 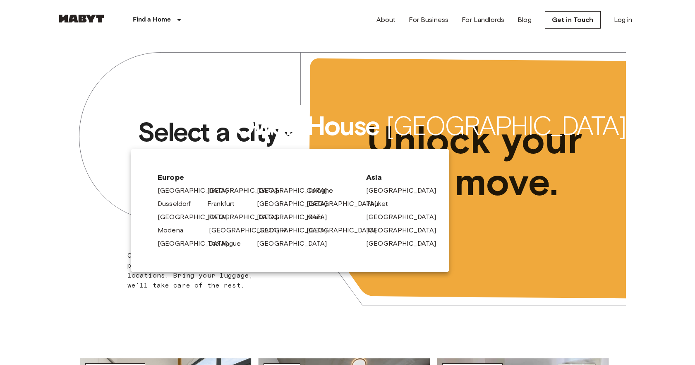 I want to click on span: Asia, so click(x=394, y=177).